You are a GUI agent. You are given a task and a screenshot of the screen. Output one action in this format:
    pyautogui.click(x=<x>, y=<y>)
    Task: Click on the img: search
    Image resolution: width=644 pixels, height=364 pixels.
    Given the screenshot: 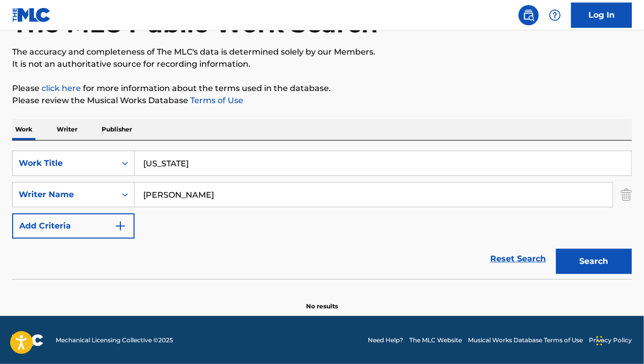 What is the action you would take?
    pyautogui.click(x=528, y=15)
    